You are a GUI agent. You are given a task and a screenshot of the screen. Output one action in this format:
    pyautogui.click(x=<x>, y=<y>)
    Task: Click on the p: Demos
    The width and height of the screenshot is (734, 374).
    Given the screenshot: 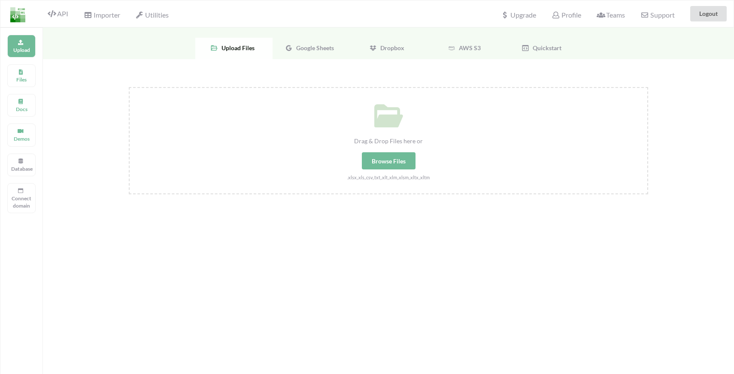 What is the action you would take?
    pyautogui.click(x=21, y=139)
    